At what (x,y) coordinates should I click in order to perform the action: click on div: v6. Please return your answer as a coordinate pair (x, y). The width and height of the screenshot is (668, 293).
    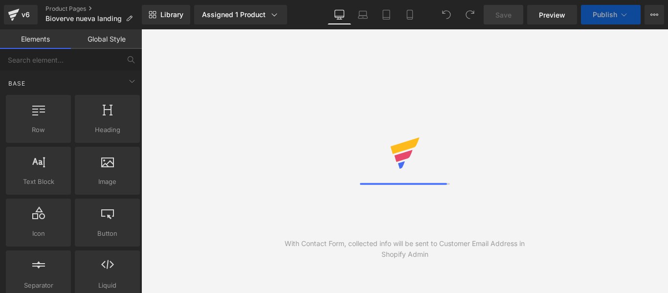
    Looking at the image, I should click on (25, 15).